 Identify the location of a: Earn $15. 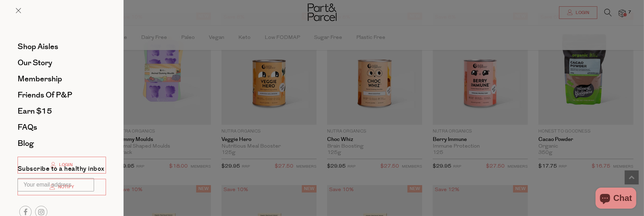
(62, 111).